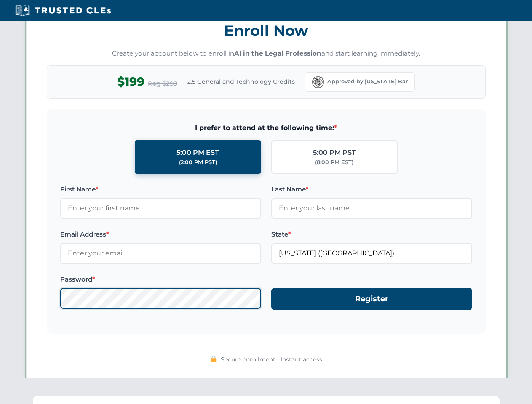  Describe the element at coordinates (271, 360) in the screenshot. I see `span: Secure enrollment • Instant access` at that location.